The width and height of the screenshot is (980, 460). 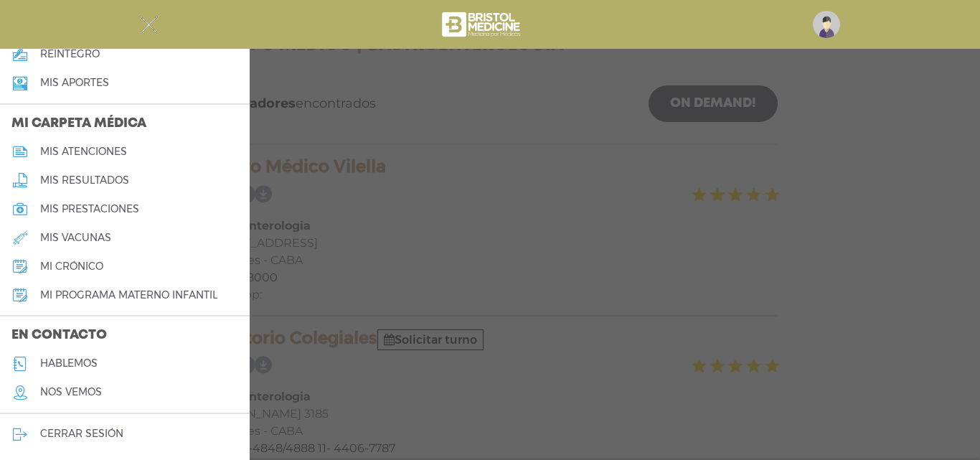 What do you see at coordinates (81, 433) in the screenshot?
I see `h5: cerrar sesión` at bounding box center [81, 433].